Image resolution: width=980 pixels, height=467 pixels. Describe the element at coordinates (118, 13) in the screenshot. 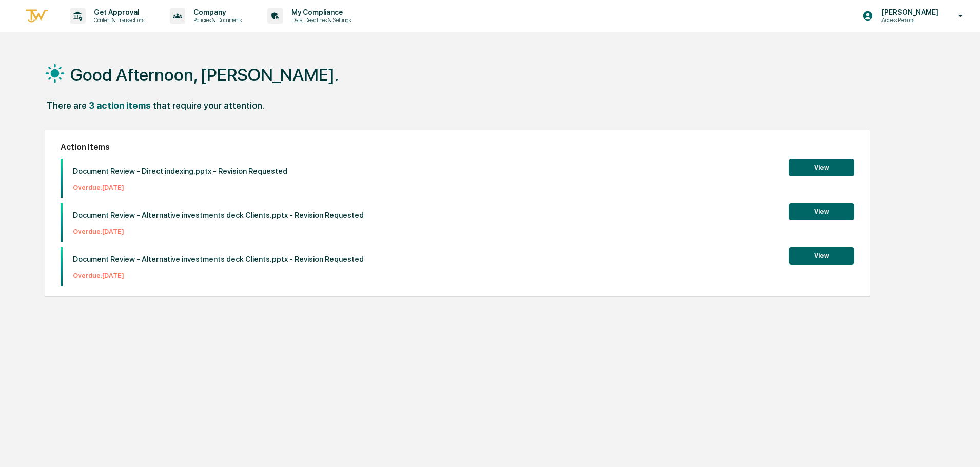

I see `p: Get Approval` at that location.